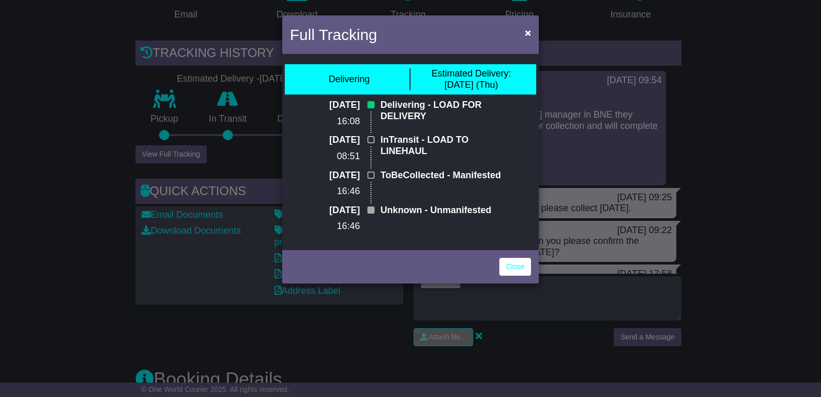 The width and height of the screenshot is (821, 397). Describe the element at coordinates (445, 145) in the screenshot. I see `p: InTransit - LOAD TO LINEHAUL` at that location.